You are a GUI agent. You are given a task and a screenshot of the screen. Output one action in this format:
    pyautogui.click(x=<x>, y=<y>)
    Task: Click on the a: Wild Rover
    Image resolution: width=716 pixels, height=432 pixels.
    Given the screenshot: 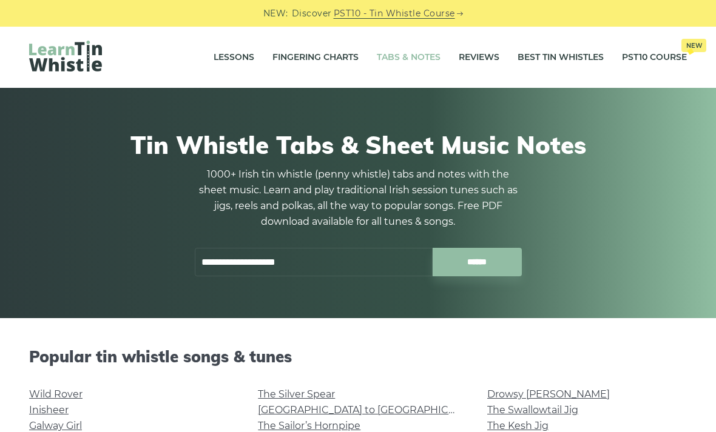 What is the action you would take?
    pyautogui.click(x=56, y=394)
    